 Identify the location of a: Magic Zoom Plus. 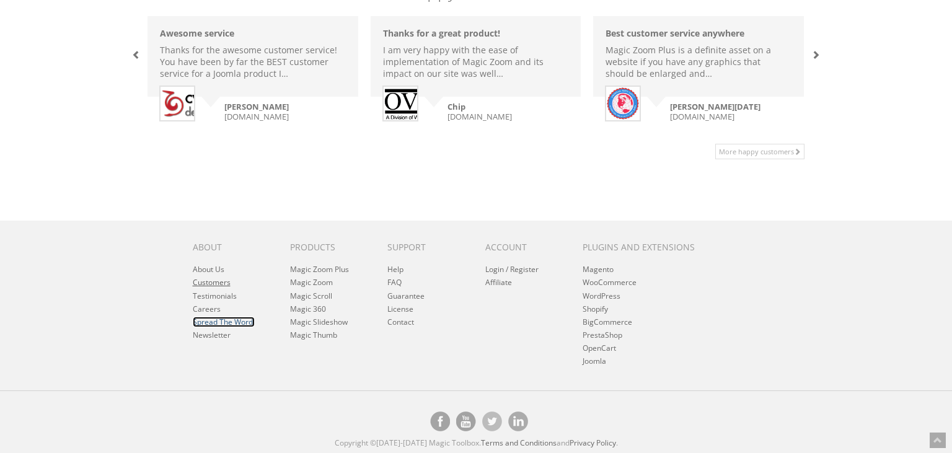
(319, 269).